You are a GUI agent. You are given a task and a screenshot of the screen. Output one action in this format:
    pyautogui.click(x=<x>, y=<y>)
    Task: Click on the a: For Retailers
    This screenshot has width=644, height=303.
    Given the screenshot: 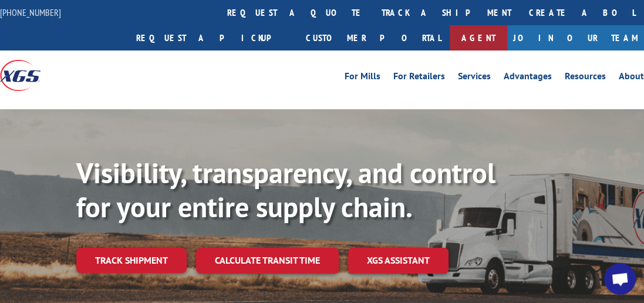 What is the action you would take?
    pyautogui.click(x=419, y=78)
    